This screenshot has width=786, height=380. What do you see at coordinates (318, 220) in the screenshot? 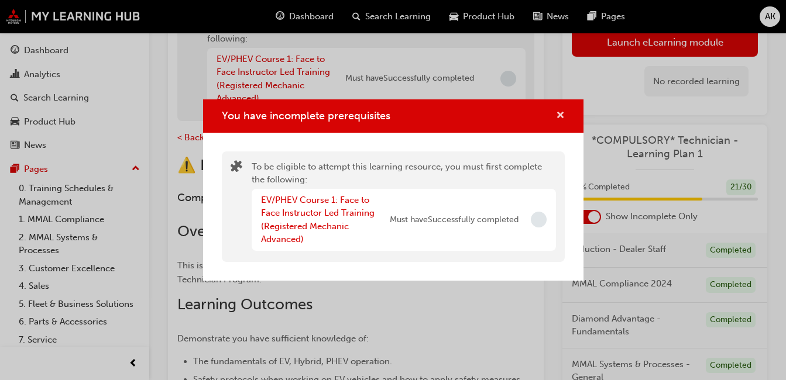
I see `a: EV/PHEV Course 1: Face to Face Instructor Led Training (Registered Mechanic Advanced)` at bounding box center [318, 220].